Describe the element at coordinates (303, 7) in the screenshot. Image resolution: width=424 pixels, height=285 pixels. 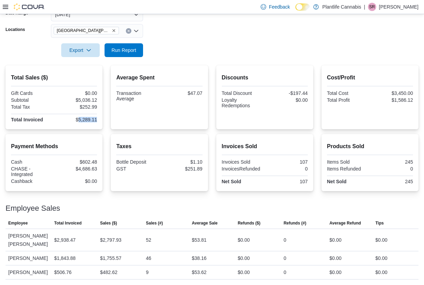
I see `input: Dark Mode` at that location.